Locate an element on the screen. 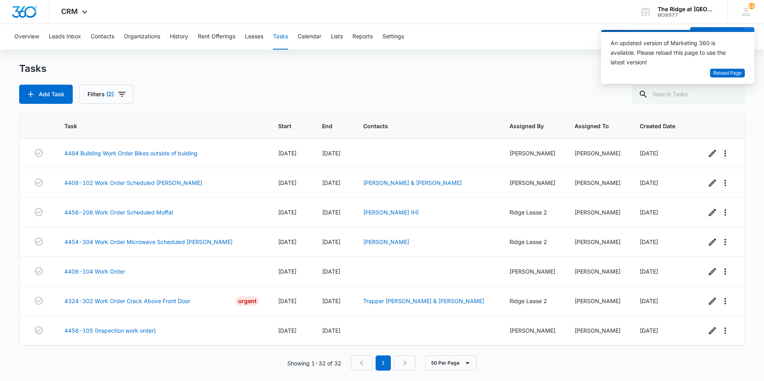  span: Task is located at coordinates (156, 126).